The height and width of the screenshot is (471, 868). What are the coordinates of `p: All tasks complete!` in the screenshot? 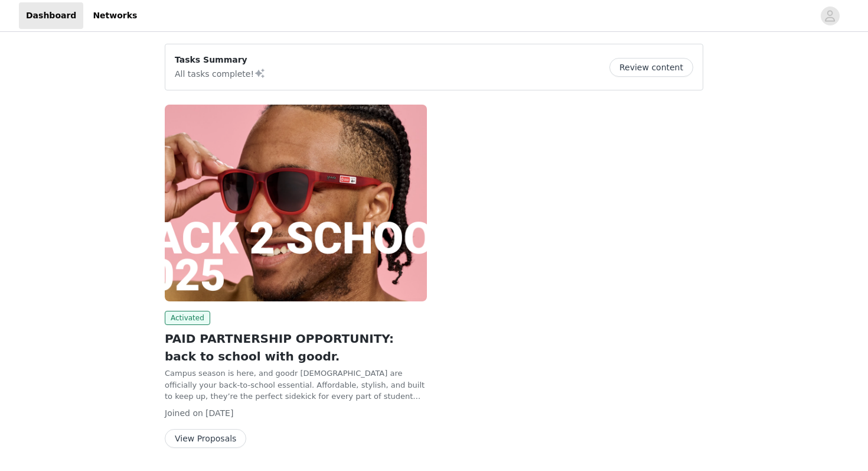 It's located at (220, 74).